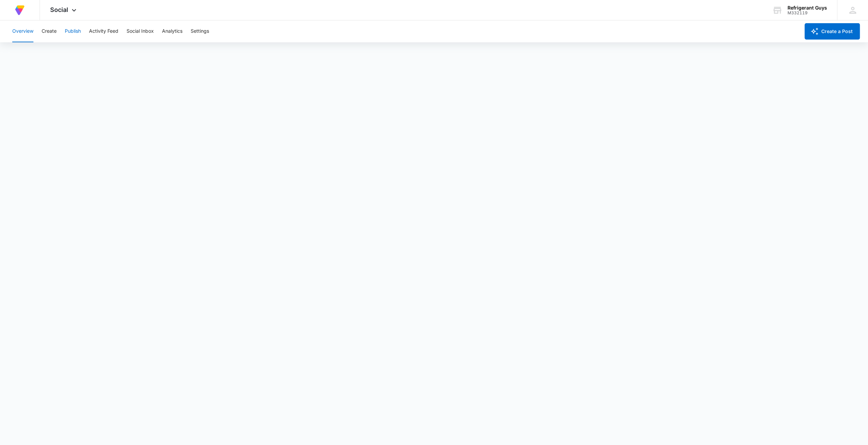  Describe the element at coordinates (59, 9) in the screenshot. I see `span: Social` at that location.